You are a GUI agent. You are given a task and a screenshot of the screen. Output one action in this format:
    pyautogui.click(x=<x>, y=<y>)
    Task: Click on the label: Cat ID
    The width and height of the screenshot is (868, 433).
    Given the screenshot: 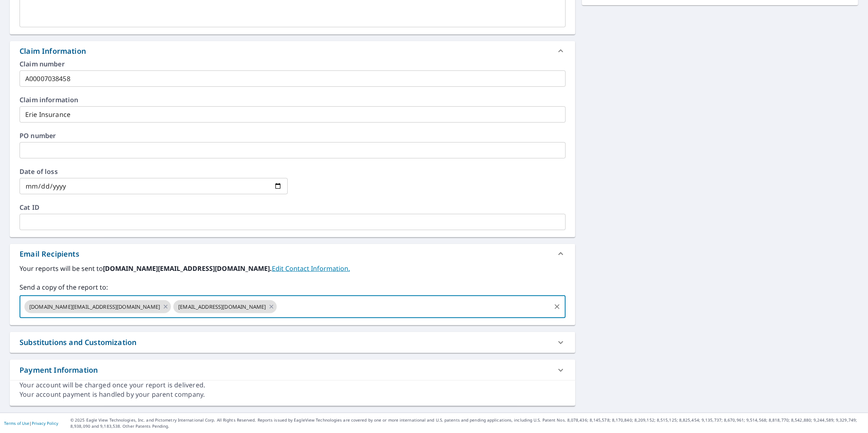 What is the action you would take?
    pyautogui.click(x=292, y=208)
    